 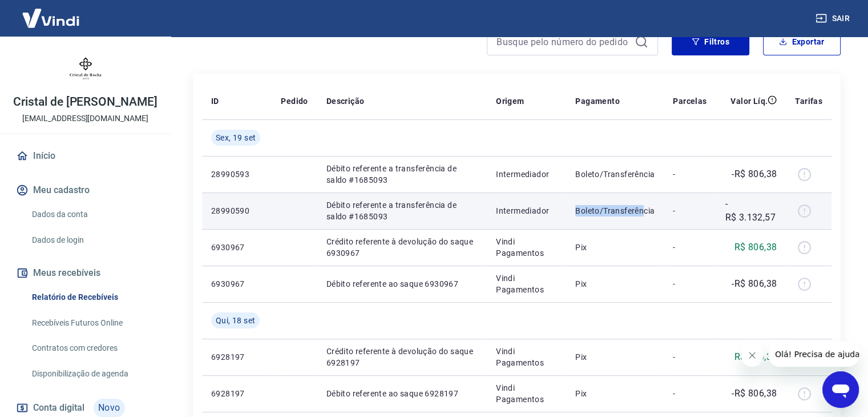 What do you see at coordinates (92, 214) in the screenshot?
I see `a: Dados da conta` at bounding box center [92, 214].